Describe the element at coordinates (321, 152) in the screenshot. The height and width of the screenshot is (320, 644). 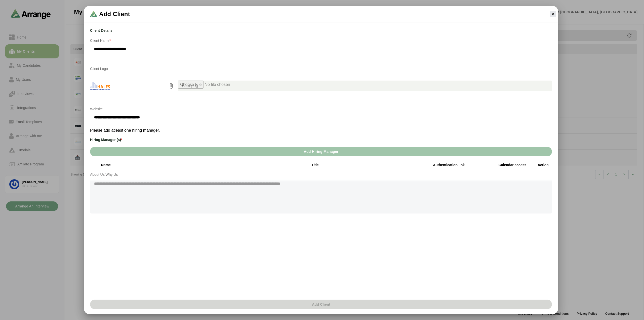
I see `span: Add Hiring Manager` at that location.